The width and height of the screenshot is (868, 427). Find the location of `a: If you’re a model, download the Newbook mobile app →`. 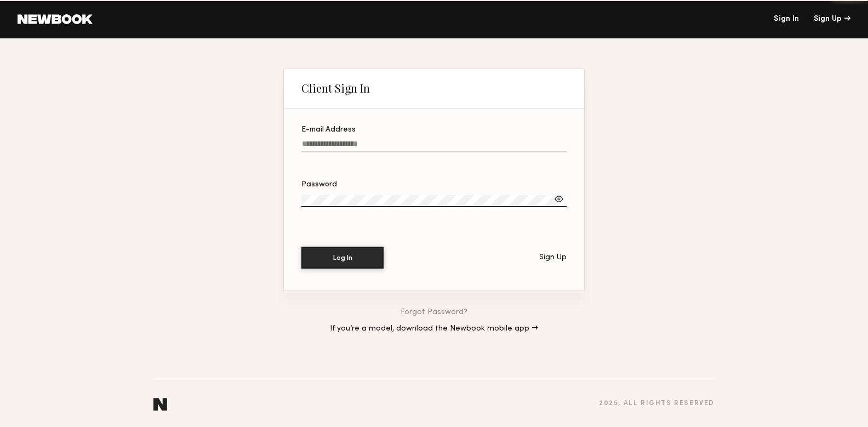

a: If you’re a model, download the Newbook mobile app → is located at coordinates (434, 329).